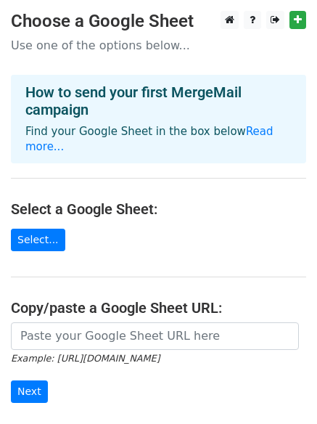 The height and width of the screenshot is (424, 317). Describe the element at coordinates (158, 209) in the screenshot. I see `h4: Select a Google Sheet:` at that location.